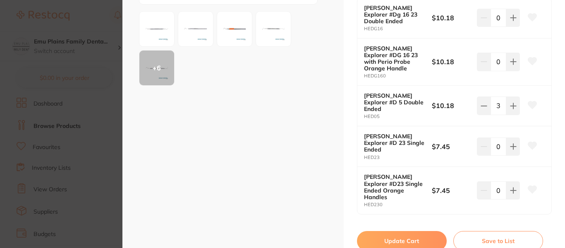 This screenshot has width=565, height=248. Describe the element at coordinates (398, 204) in the screenshot. I see `small: HED230` at that location.